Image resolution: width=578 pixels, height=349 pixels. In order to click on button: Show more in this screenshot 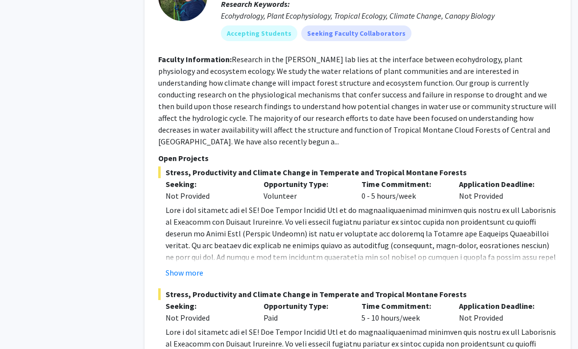, I will do `click(184, 273)`.